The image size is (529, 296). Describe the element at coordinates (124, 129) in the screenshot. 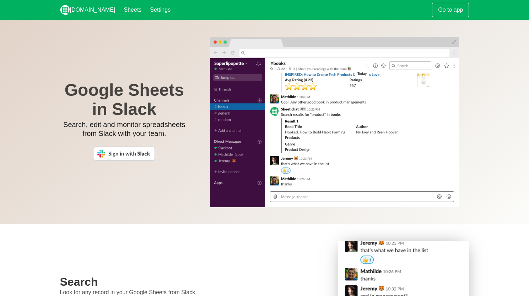

I see `p: Search, edit and monitor spreadsheets from Slack with your team.` at that location.